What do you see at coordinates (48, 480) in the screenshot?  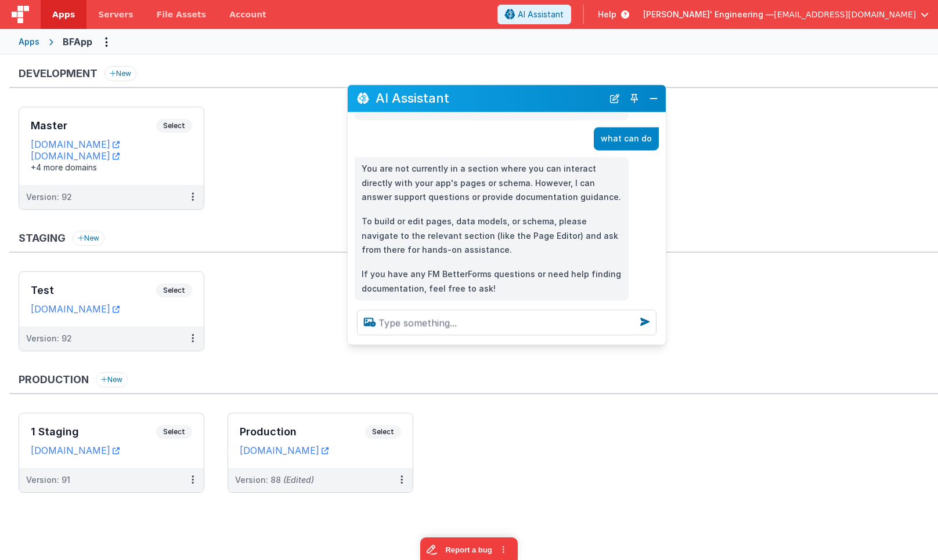 I see `div: Version: 91` at bounding box center [48, 480].